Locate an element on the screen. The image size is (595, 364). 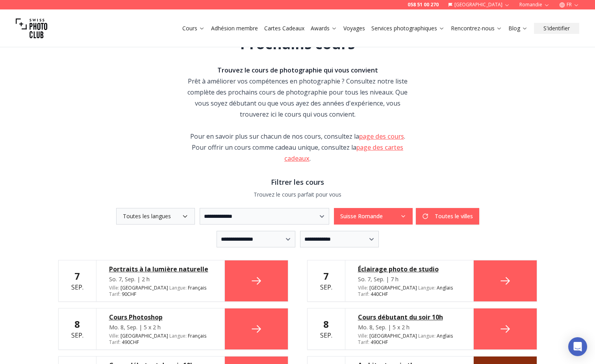
div: Prêt à améliorer vos compétences en photographie ? Consultez notre liste complète des prochains c... is located at coordinates (298, 92).